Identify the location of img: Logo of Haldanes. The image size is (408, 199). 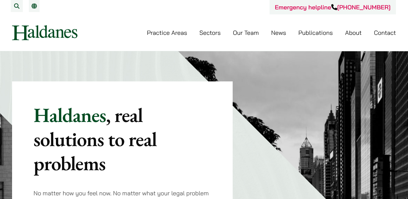
(45, 32).